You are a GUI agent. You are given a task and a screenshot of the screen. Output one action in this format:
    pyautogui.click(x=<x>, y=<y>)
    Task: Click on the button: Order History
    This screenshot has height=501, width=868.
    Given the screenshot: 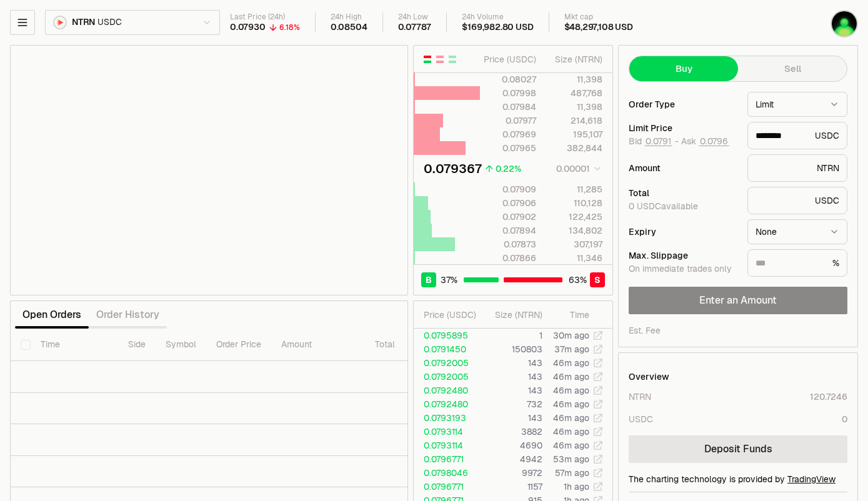 What is the action you would take?
    pyautogui.click(x=128, y=315)
    